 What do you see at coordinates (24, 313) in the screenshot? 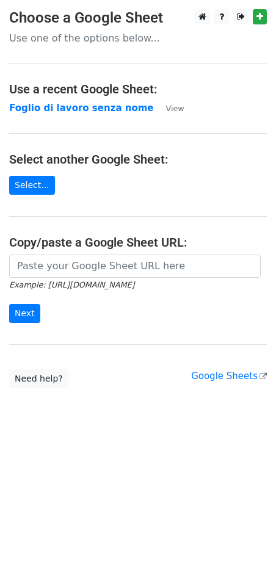
I see `input: Next` at bounding box center [24, 313].